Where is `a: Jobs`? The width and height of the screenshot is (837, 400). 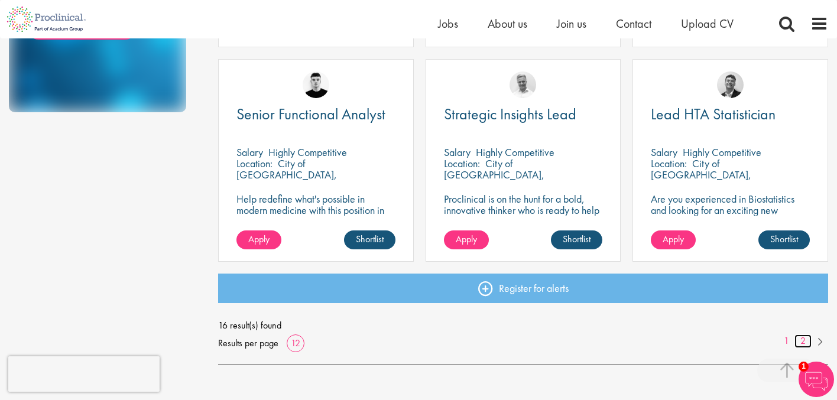
a: Jobs is located at coordinates (448, 24).